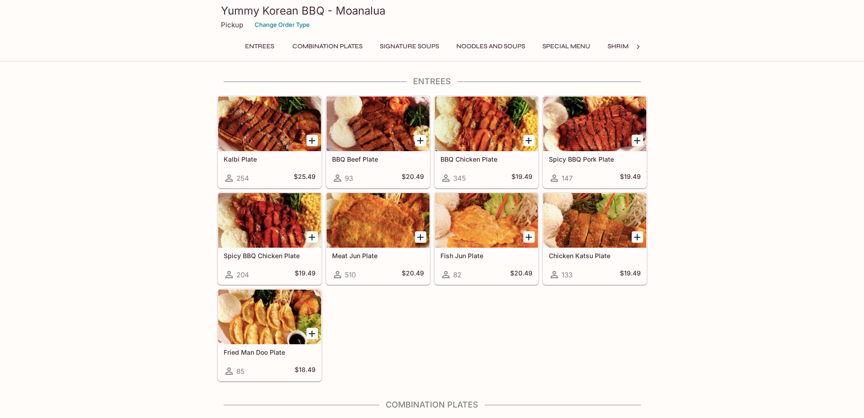  What do you see at coordinates (595, 220) in the screenshot?
I see `div: Chicken Katsu Plate` at bounding box center [595, 220].